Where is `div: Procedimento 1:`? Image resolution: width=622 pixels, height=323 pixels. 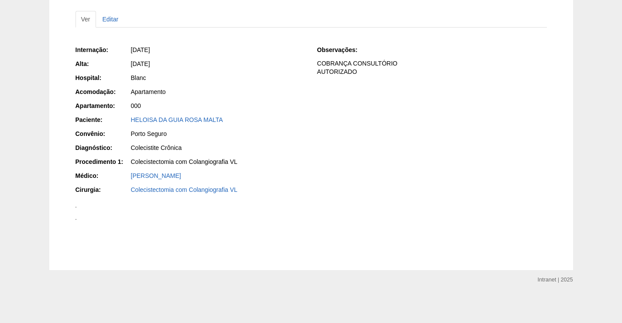 div: Procedimento 1: is located at coordinates (103, 162).